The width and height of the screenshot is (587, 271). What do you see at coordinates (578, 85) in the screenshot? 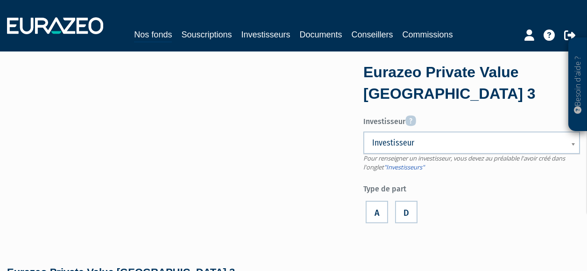
I see `p: Besoin d'aide ?` at bounding box center [578, 85].